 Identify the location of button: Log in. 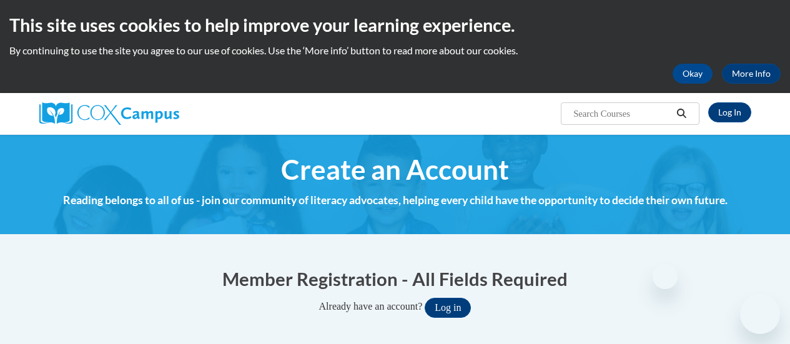
(448, 308).